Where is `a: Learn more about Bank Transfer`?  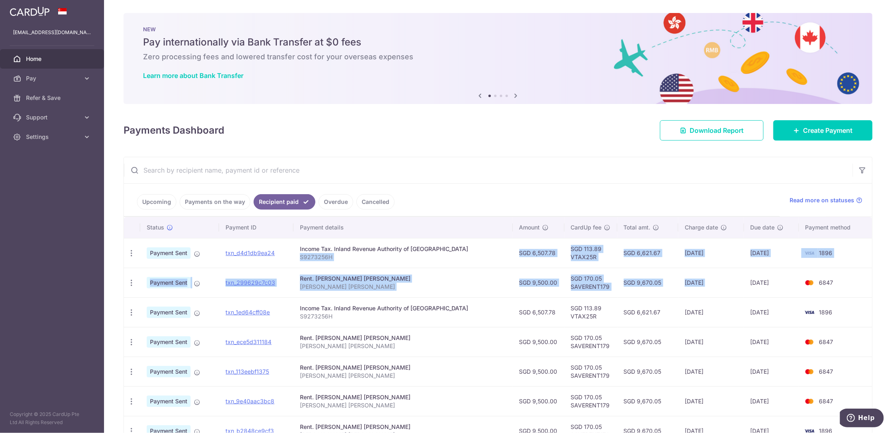
a: Learn more about Bank Transfer is located at coordinates (193, 76).